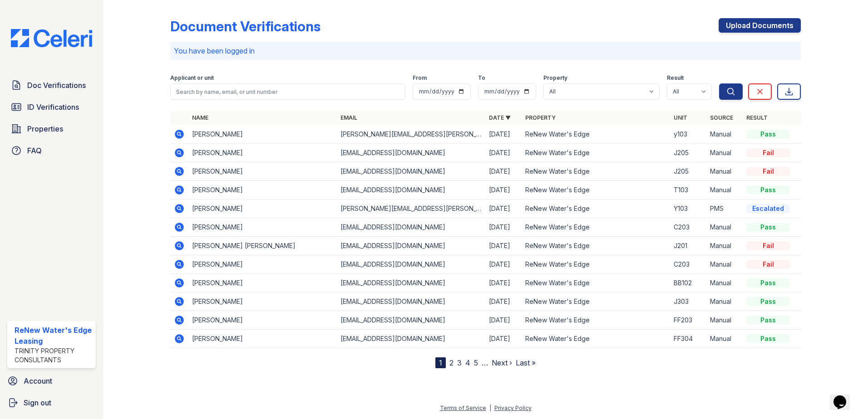 Image resolution: width=868 pixels, height=419 pixels. I want to click on button: Sign out, so click(51, 403).